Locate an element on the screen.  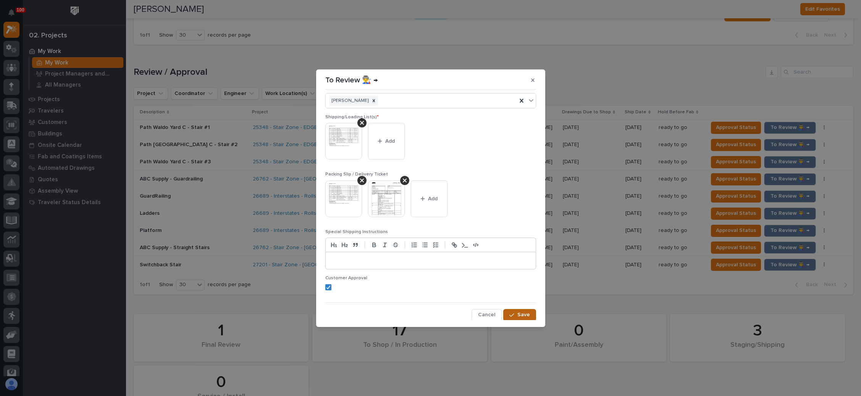
button: Save is located at coordinates (519, 315).